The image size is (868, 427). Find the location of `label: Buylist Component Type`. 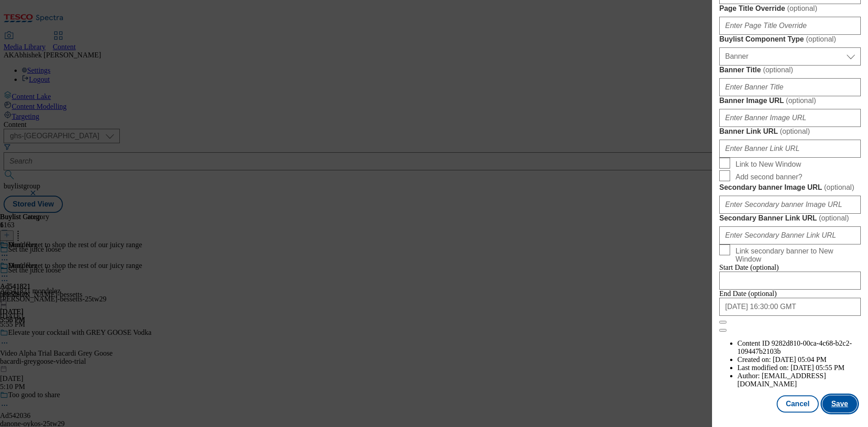

label: Buylist Component Type is located at coordinates (790, 39).